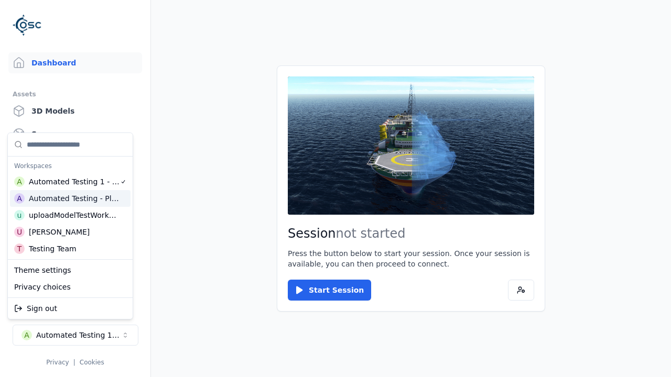  What do you see at coordinates (19, 232) in the screenshot?
I see `div: U` at bounding box center [19, 232].